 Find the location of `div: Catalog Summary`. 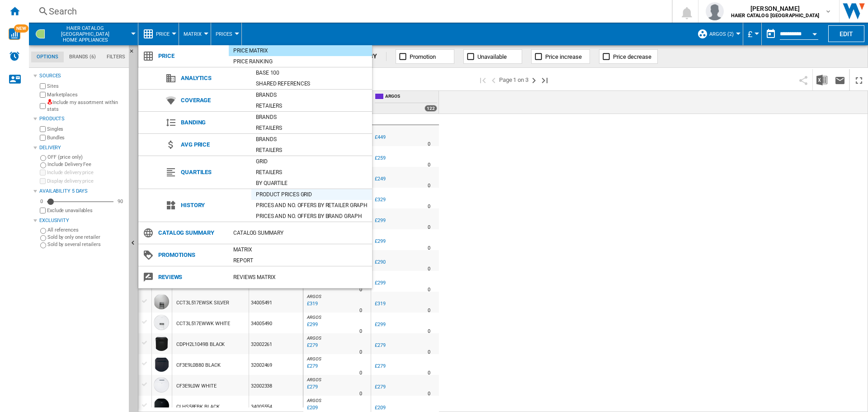

div: Catalog Summary is located at coordinates (300, 233).